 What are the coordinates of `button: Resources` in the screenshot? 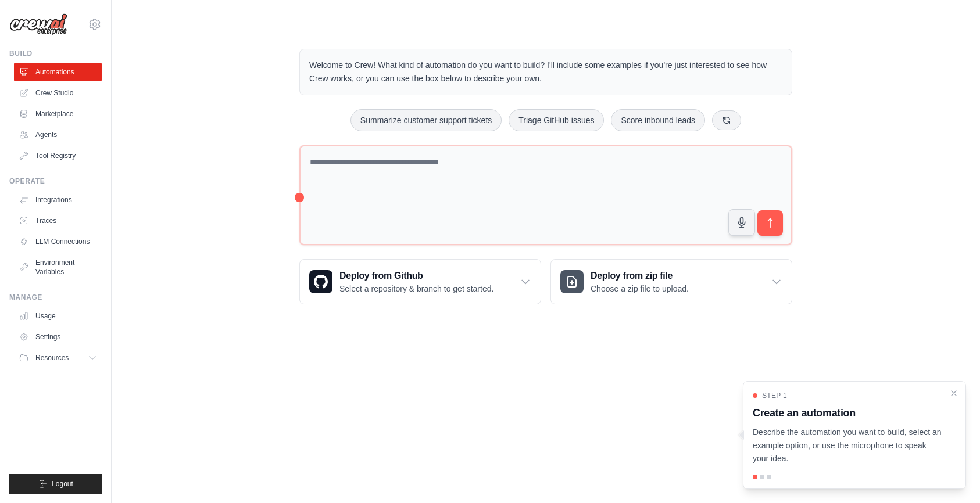 It's located at (57, 358).